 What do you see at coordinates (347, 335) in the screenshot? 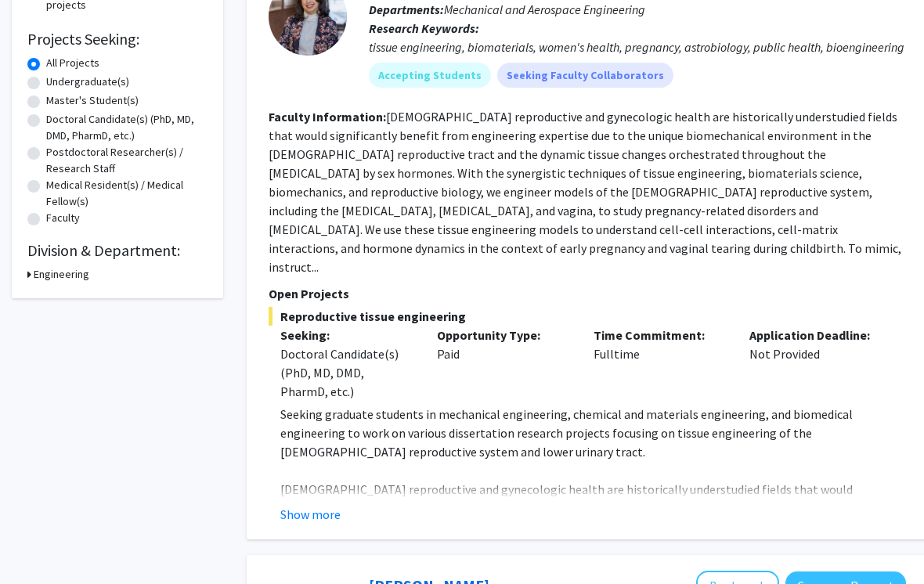
I see `p: Seeking:` at bounding box center [347, 335].